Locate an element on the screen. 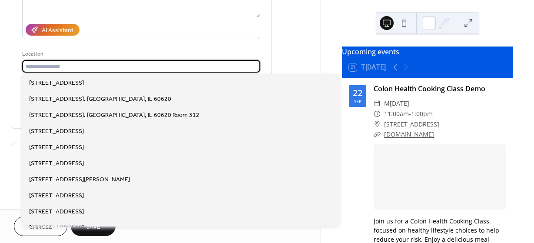 The image size is (534, 243). button: AI Assistant is located at coordinates (53, 30).